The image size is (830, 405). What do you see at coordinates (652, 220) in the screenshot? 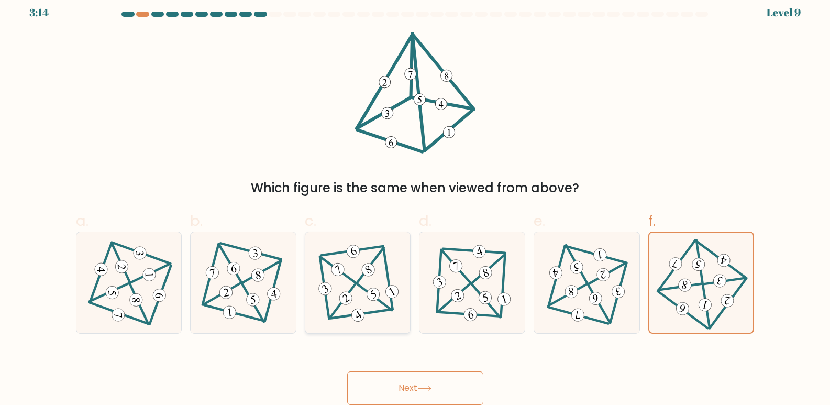
I see `span: f.` at bounding box center [652, 220].